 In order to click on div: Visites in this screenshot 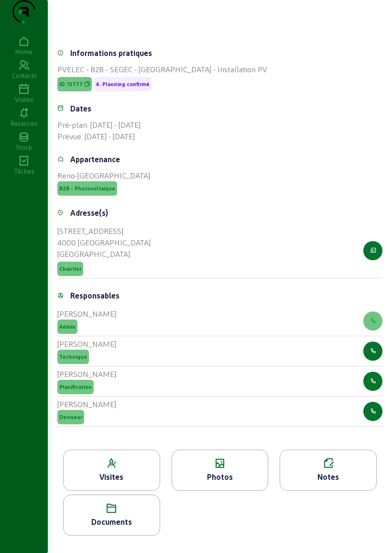, I will do `click(111, 477)`.